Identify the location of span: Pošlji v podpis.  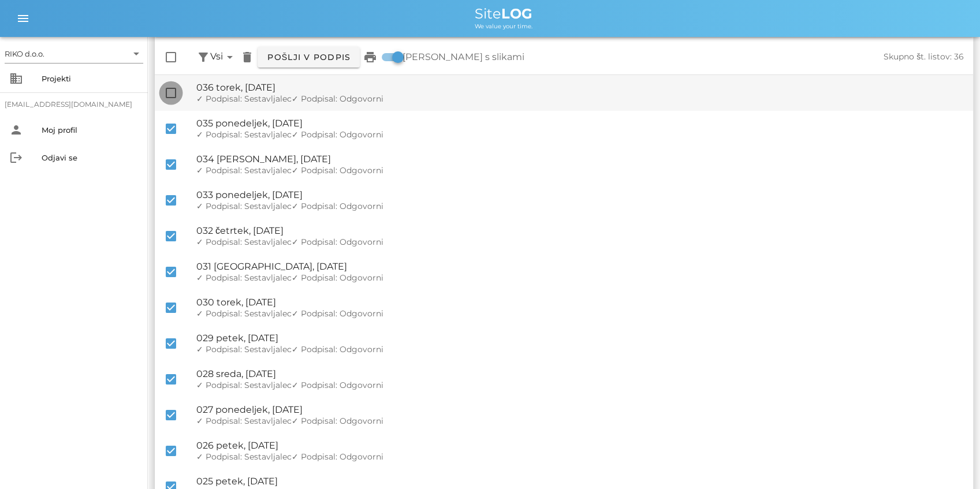
(308, 57).